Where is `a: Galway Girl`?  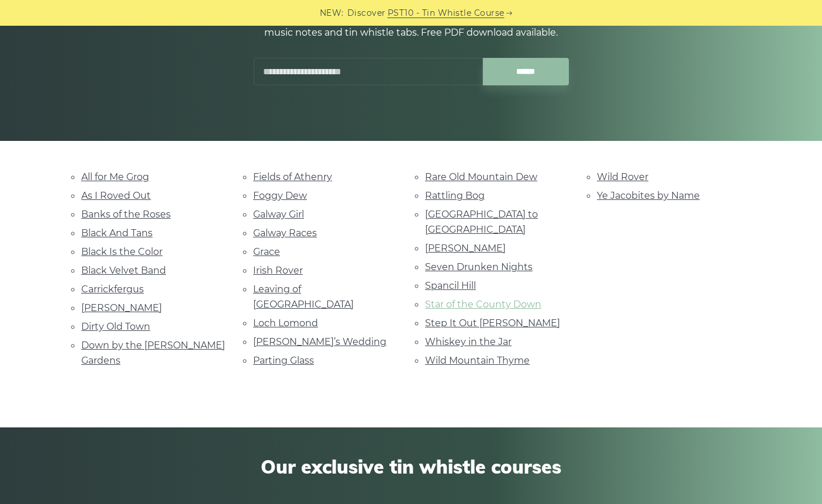
a: Galway Girl is located at coordinates (278, 214).